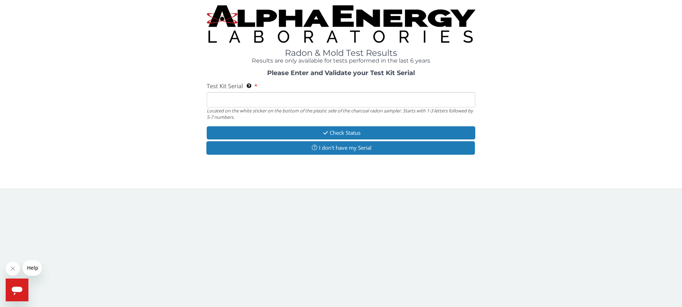  What do you see at coordinates (341, 114) in the screenshot?
I see `div: Located on the white sticker on the bottom of the plastic side of the charcoal radon sampler. Sta...` at bounding box center [341, 114].